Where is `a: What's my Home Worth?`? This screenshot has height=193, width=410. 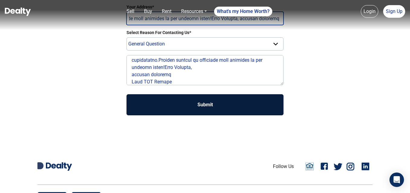 a: What's my Home Worth? is located at coordinates (243, 11).